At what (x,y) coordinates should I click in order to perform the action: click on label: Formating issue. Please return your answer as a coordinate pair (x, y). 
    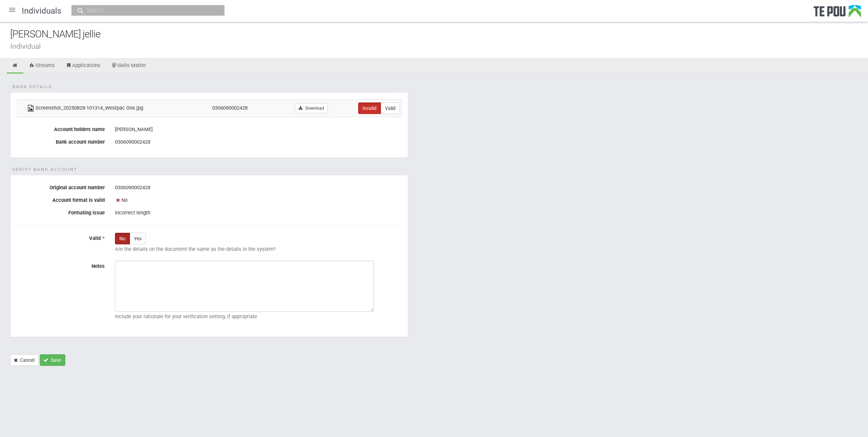
    Looking at the image, I should click on (60, 212).